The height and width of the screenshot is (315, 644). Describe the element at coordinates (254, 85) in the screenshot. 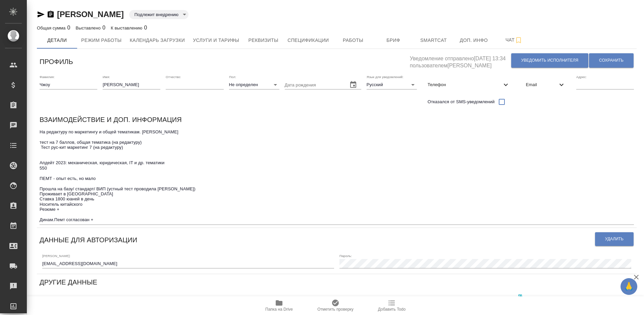

I see `div: Не определен` at that location.